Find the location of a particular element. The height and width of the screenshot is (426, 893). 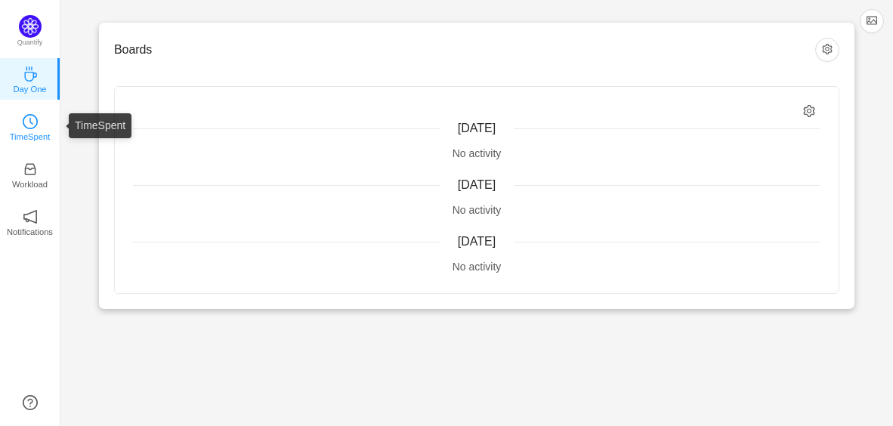

a: icon: notificationNotifications is located at coordinates (30, 221).